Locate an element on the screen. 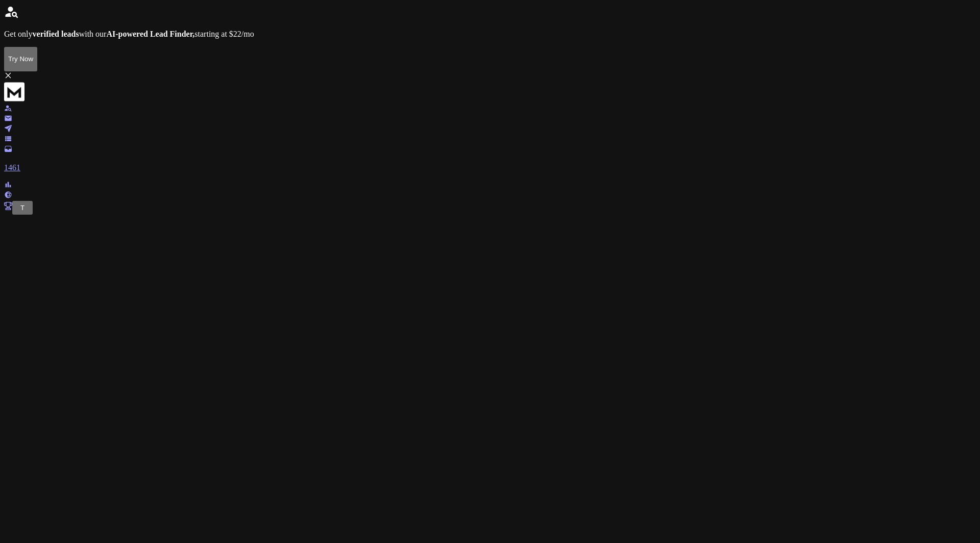 This screenshot has height=543, width=980. p: Try Now is located at coordinates (20, 59).